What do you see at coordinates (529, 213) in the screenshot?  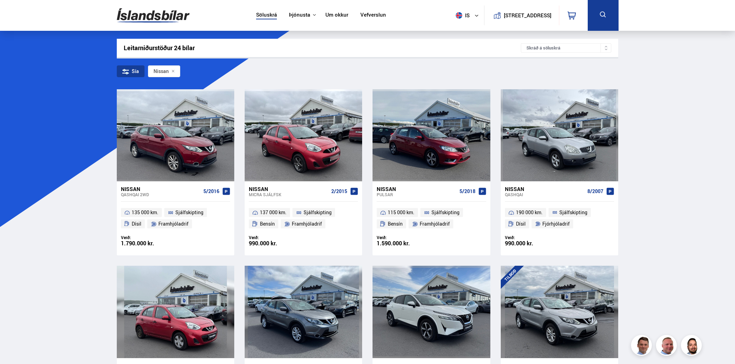 I see `span: 190 000 km.` at bounding box center [529, 213].